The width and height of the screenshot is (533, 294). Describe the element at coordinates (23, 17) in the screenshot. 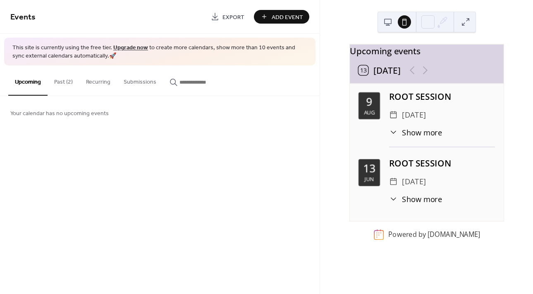

I see `span: Events` at that location.